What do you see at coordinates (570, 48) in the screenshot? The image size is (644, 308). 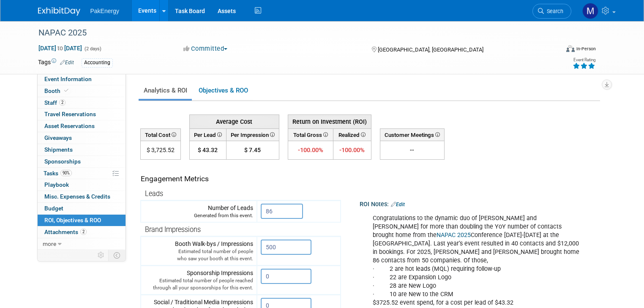 I see `img: Format-Inperson.png` at bounding box center [570, 48].